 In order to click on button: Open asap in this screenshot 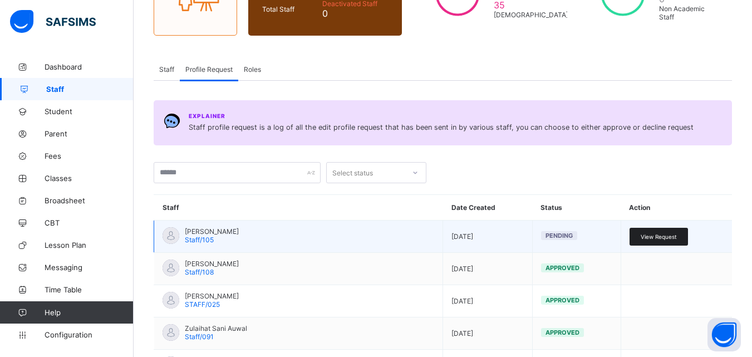, I will do `click(724, 335)`.